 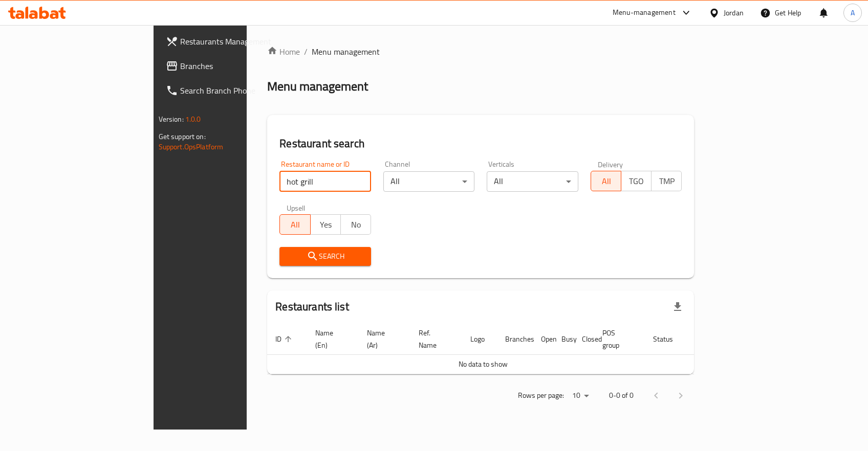 What do you see at coordinates (580, 395) in the screenshot?
I see `div: Rows per page:` at bounding box center [580, 395].